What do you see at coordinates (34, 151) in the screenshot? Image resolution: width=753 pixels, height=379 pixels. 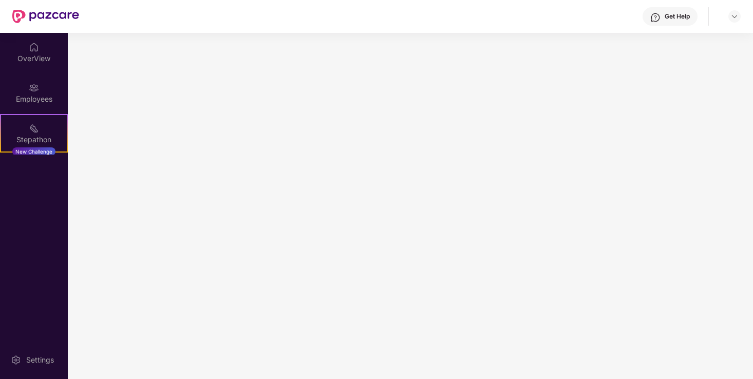 I see `div: New Challenge` at bounding box center [34, 151].